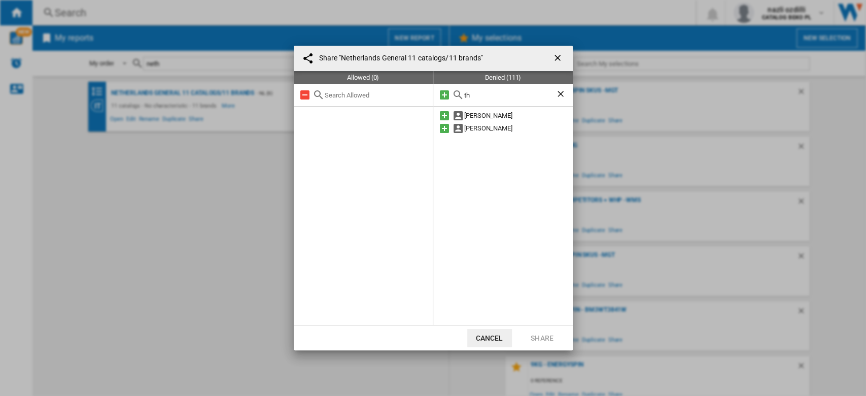  Describe the element at coordinates (503, 77) in the screenshot. I see `div: Denied (111)` at that location.